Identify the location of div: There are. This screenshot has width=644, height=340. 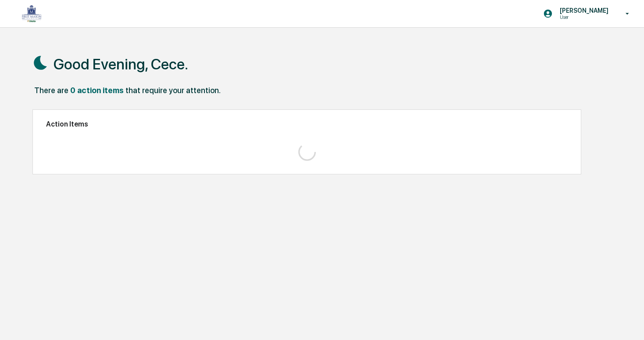
(51, 90).